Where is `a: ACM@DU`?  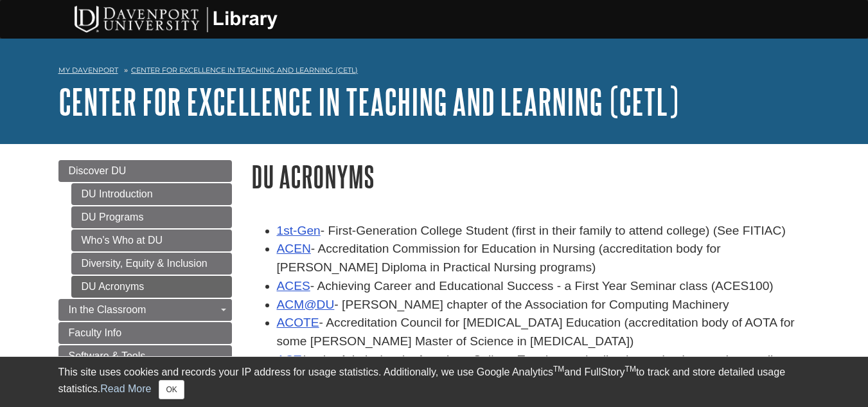 a: ACM@DU is located at coordinates (306, 304).